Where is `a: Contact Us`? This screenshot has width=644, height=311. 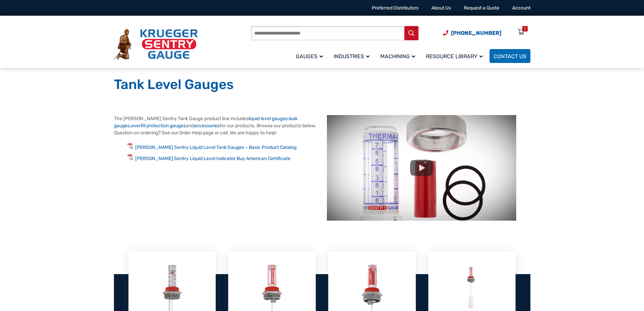
a: Contact Us is located at coordinates (510, 56).